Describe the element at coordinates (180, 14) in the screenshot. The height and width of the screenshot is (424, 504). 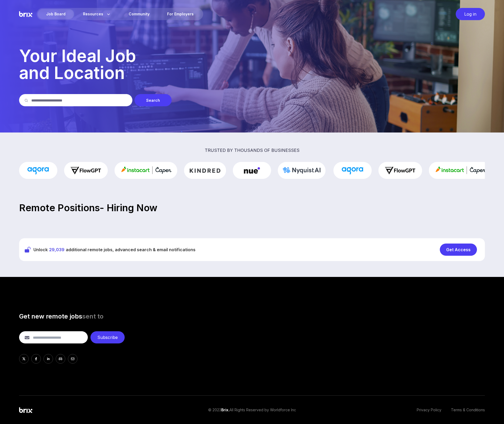
I see `a: For Employers` at that location.